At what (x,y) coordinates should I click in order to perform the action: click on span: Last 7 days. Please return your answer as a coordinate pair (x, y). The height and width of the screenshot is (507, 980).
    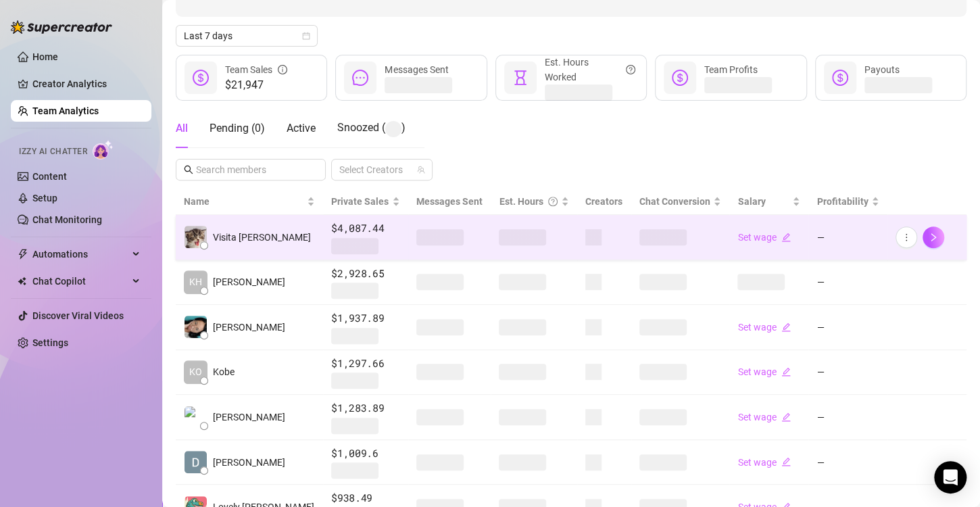
    Looking at the image, I should click on (246, 36).